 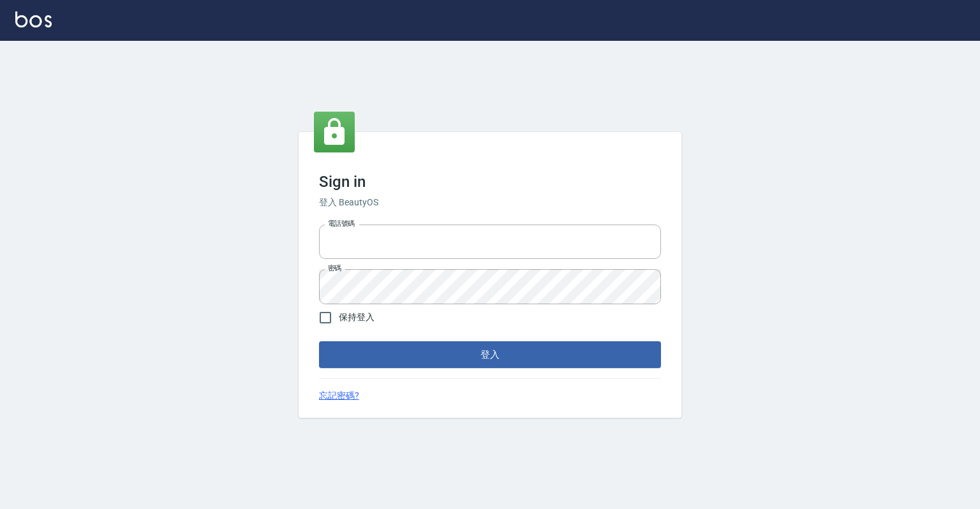 What do you see at coordinates (490, 202) in the screenshot?
I see `h6: 登入 BeautyOS` at bounding box center [490, 202].